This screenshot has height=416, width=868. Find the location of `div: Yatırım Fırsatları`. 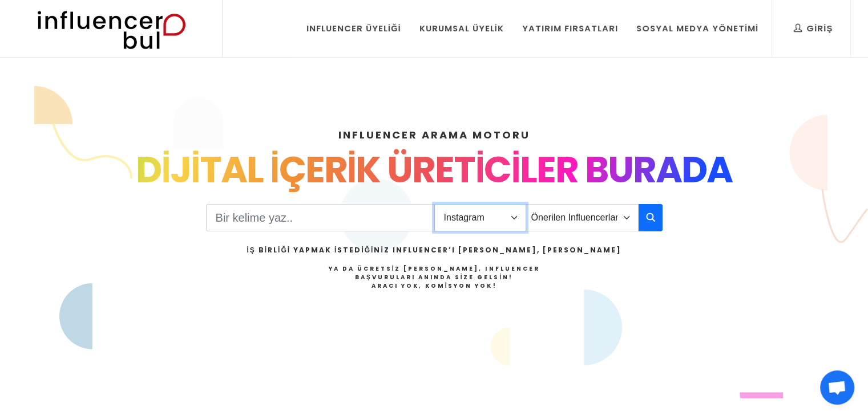

div: Yatırım Fırsatları is located at coordinates (570, 29).